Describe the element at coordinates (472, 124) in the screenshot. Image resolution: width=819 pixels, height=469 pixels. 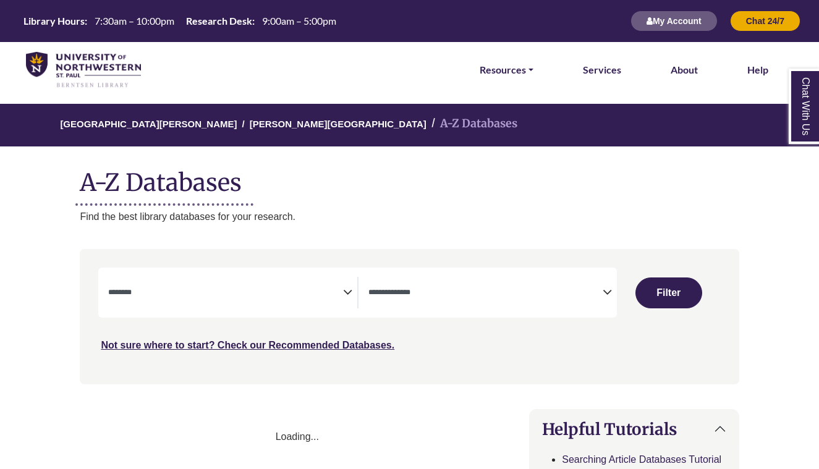
I see `li: A-Z Databases` at that location.